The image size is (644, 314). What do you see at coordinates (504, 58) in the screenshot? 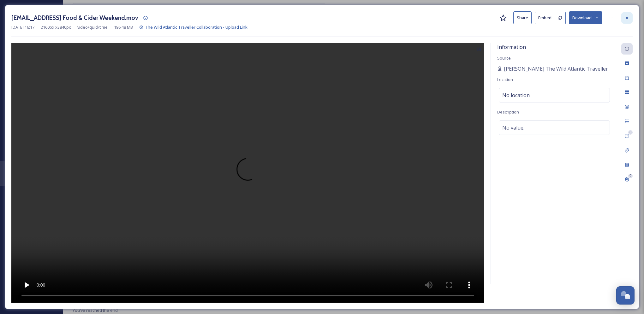
I see `span: Source` at bounding box center [504, 58].